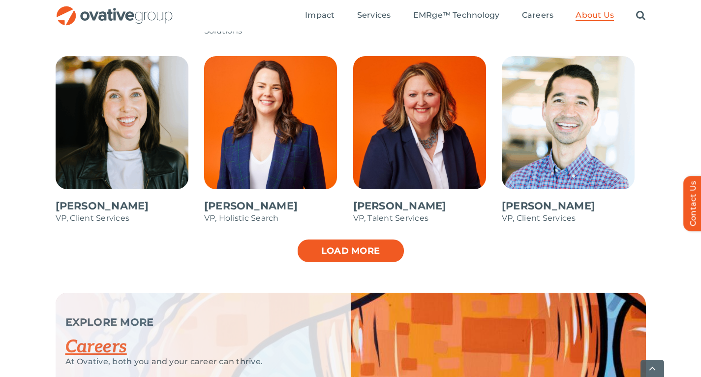 The width and height of the screenshot is (701, 377). What do you see at coordinates (196, 322) in the screenshot?
I see `p: EXPLORE MORE` at bounding box center [196, 322].